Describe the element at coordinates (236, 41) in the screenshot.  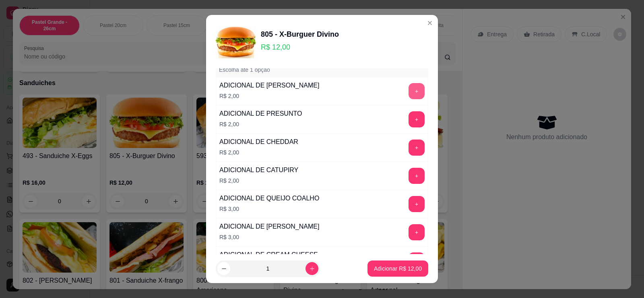
I see `img: product-image` at that location.